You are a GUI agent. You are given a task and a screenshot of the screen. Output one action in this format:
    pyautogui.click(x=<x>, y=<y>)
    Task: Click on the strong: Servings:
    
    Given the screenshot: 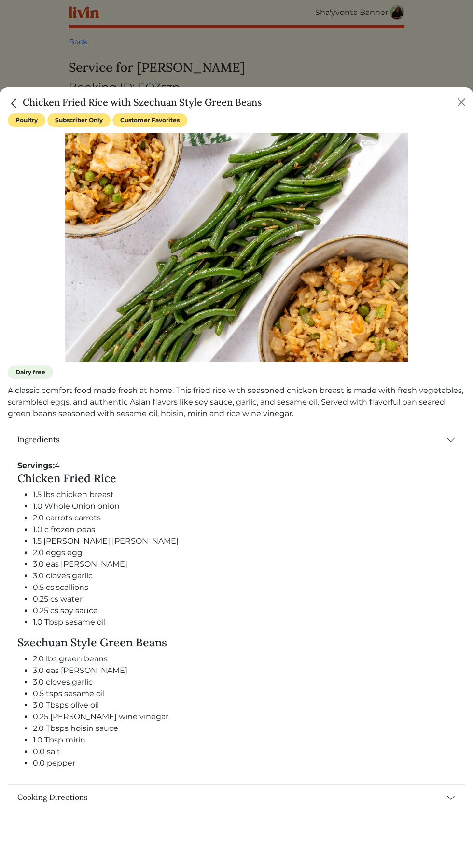 What is the action you would take?
    pyautogui.click(x=36, y=465)
    